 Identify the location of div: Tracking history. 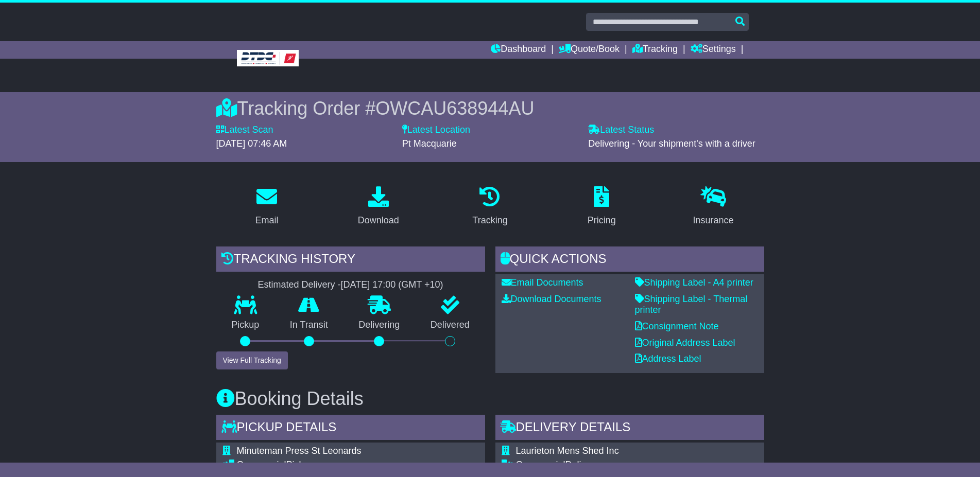
(351, 260).